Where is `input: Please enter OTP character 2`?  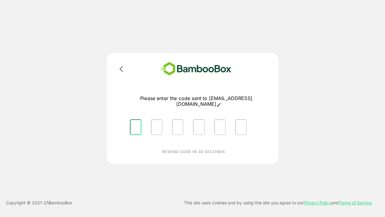 input: Please enter OTP character 2 is located at coordinates (157, 127).